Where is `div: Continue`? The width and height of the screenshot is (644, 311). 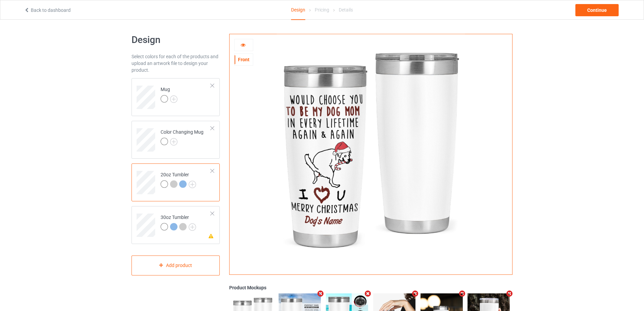
div: Continue is located at coordinates (597, 10).